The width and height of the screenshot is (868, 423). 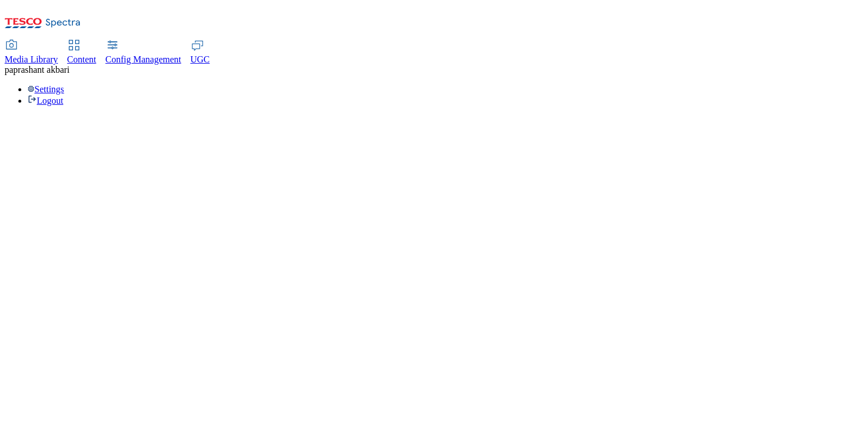 What do you see at coordinates (200, 53) in the screenshot?
I see `a: UGC` at bounding box center [200, 53].